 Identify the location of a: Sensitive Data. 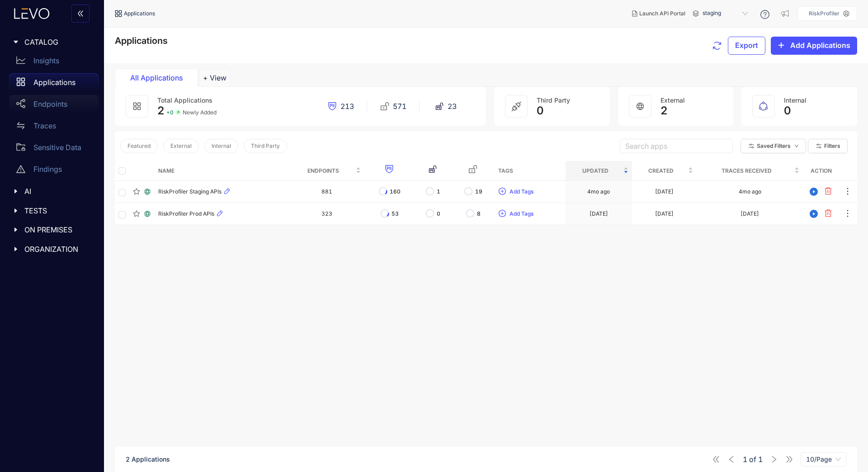
(54, 149).